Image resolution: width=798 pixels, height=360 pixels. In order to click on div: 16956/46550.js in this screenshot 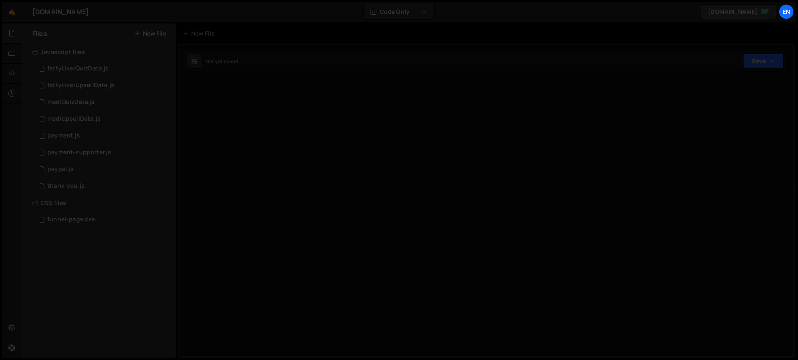, I will do `click(104, 169)`.